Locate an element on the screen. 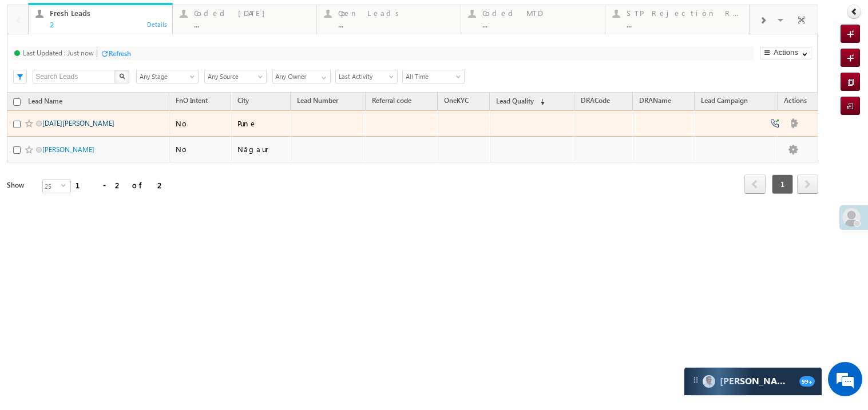 Image resolution: width=868 pixels, height=410 pixels. a: prev is located at coordinates (755, 184).